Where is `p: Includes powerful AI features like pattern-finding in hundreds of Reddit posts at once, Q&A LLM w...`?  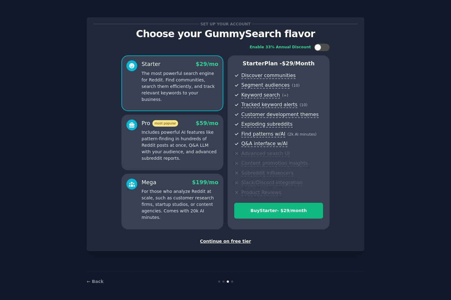
p: Includes powerful AI features like pattern-finding in hundreds of Reddit posts at once, Q&A LLM w... is located at coordinates (180, 145).